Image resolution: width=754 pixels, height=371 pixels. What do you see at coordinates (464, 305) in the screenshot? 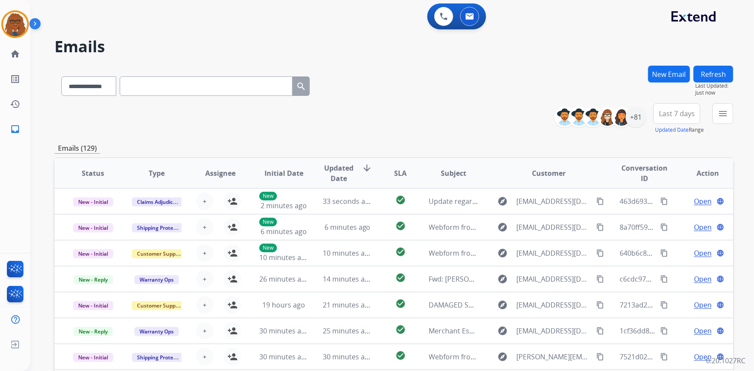
I see `span: DAMAGED SHIPMENT` at bounding box center [464, 305].